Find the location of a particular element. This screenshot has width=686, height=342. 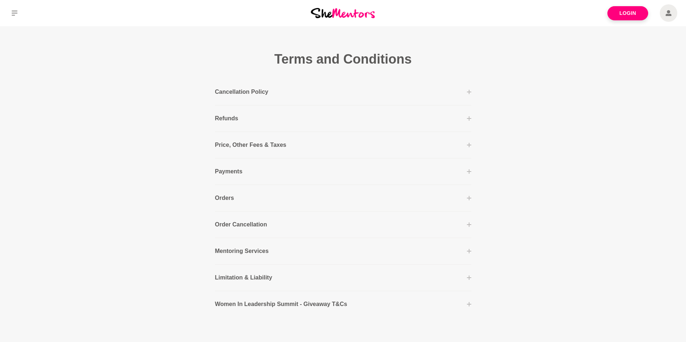

button: Limitation & Liability is located at coordinates (343, 278).